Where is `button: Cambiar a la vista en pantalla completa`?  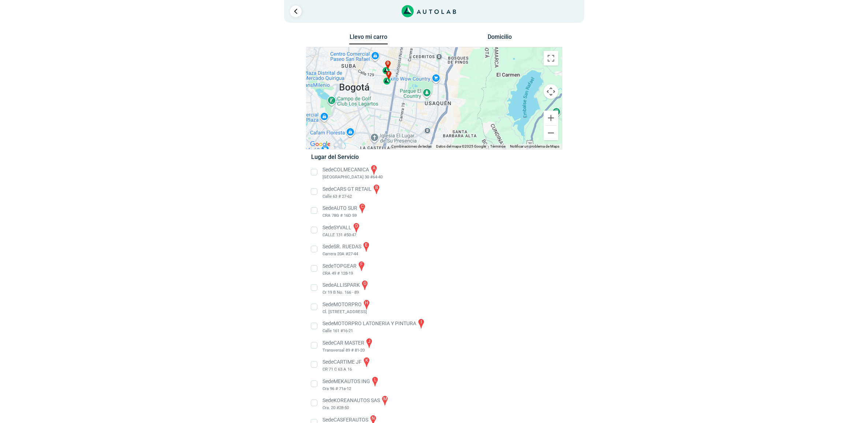 button: Cambiar a la vista en pantalla completa is located at coordinates (551, 58).